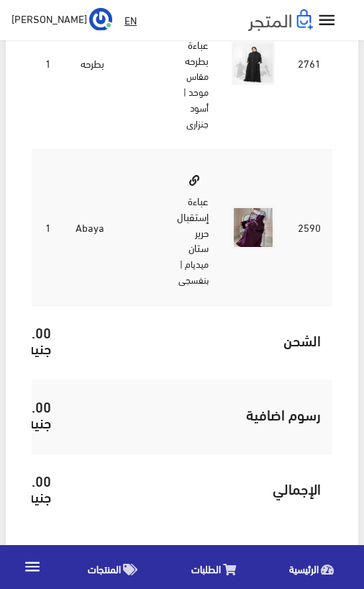 Image resolution: width=364 pixels, height=589 pixels. Describe the element at coordinates (130, 20) in the screenshot. I see `u: EN` at that location.